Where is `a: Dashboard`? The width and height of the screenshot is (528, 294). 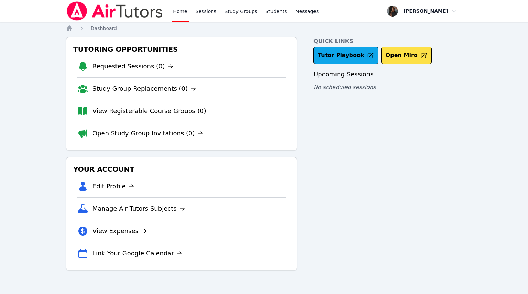
a: Dashboard is located at coordinates (104, 28).